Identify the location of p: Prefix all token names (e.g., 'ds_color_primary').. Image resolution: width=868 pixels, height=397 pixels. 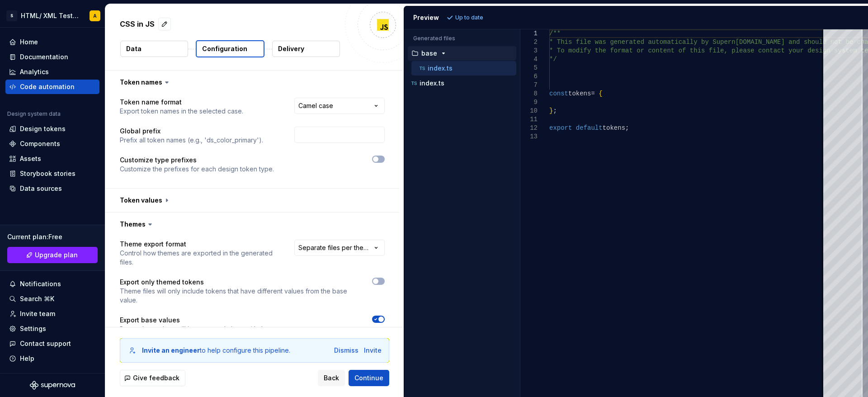
(191, 140).